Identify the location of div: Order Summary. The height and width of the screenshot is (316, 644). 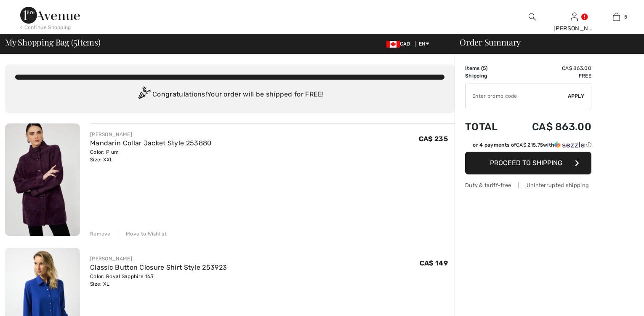
(544, 42).